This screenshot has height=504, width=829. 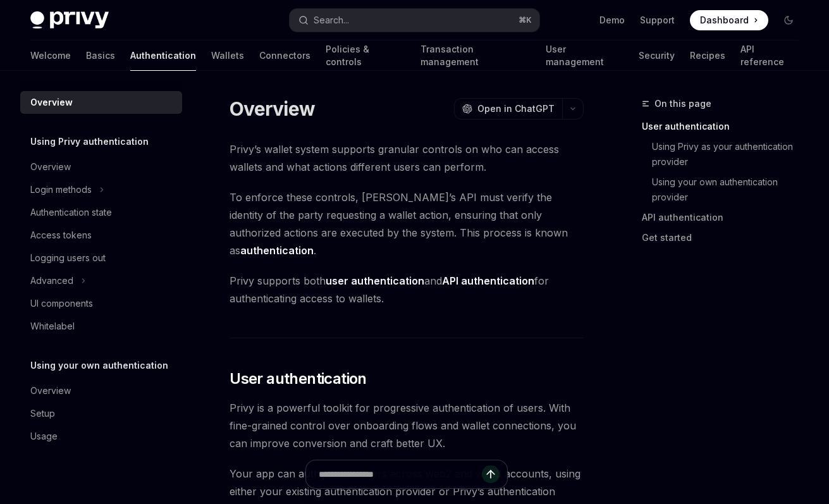 What do you see at coordinates (101, 436) in the screenshot?
I see `a: Usage` at bounding box center [101, 436].